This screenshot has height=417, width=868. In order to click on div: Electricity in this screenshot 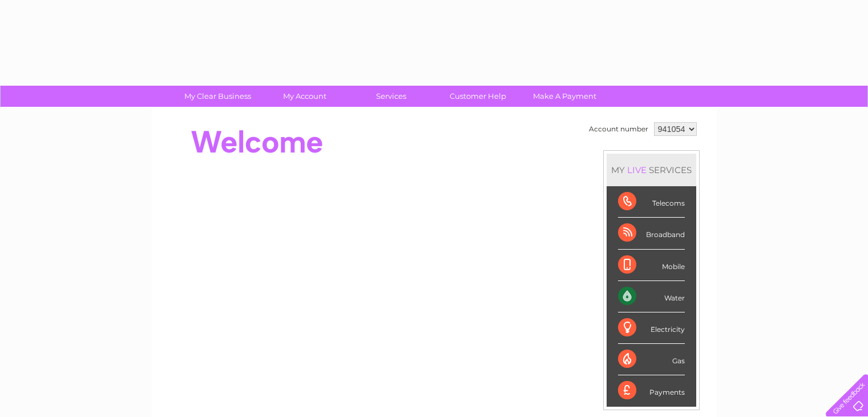, I will do `click(651, 328)`.